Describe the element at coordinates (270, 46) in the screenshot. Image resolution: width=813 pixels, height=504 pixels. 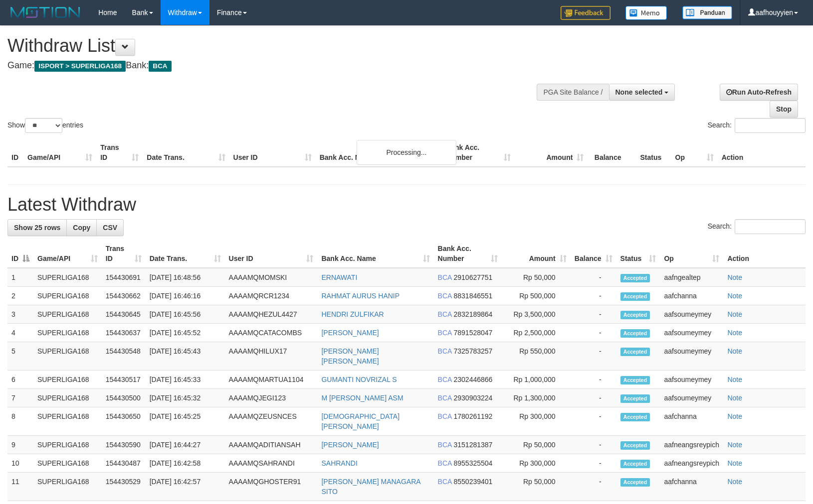
I see `h1: Withdraw List` at that location.